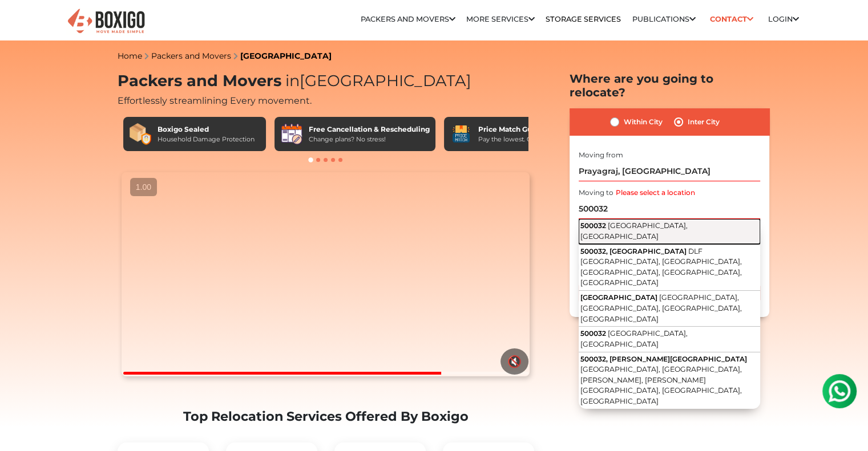 The height and width of the screenshot is (451, 868). I want to click on div: Change plans? No stress!, so click(369, 139).